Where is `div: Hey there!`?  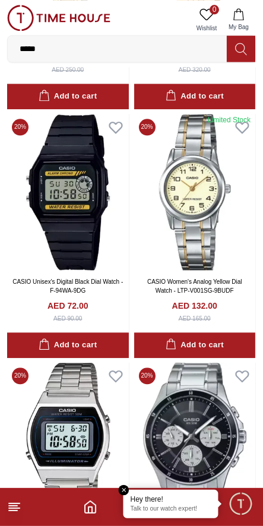 div: Hey there! is located at coordinates (171, 499).